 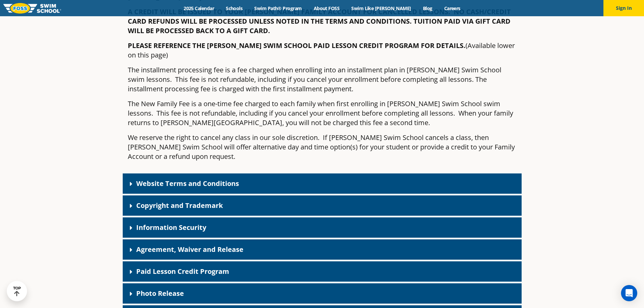 I want to click on span: The installment processing fee is a fee charged when enrolling into an installment plan in [PERSO..., so click(x=315, y=79).